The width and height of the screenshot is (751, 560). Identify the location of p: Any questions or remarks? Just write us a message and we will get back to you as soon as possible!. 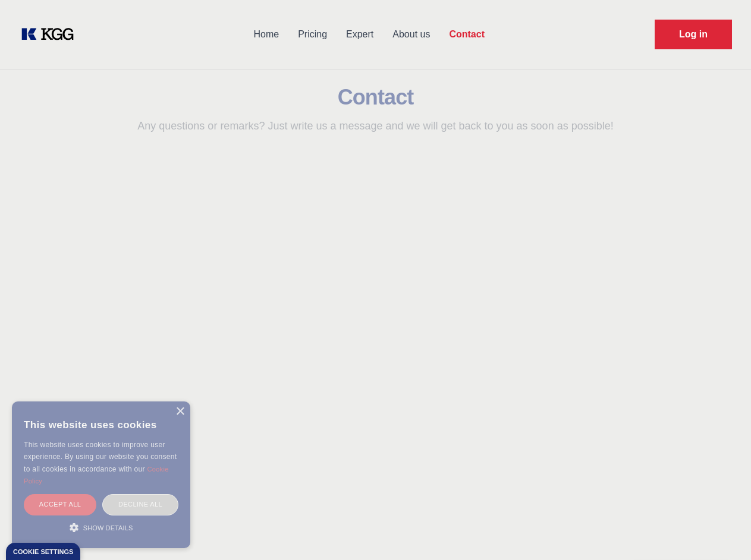
(375, 126).